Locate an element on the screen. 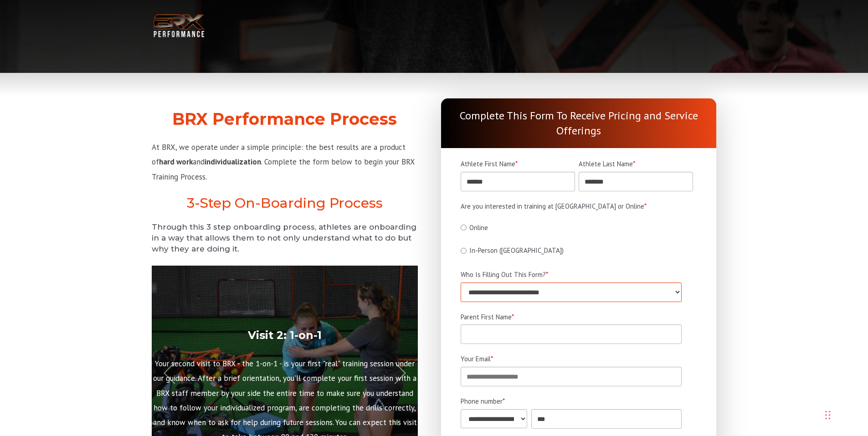 This screenshot has height=436, width=868. h2: BRX Performance Process is located at coordinates (285, 119).